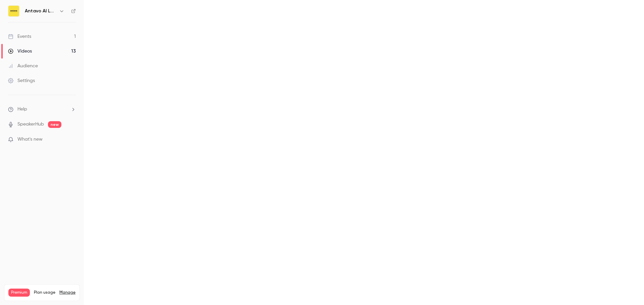 The width and height of the screenshot is (644, 305). I want to click on span: new, so click(55, 125).